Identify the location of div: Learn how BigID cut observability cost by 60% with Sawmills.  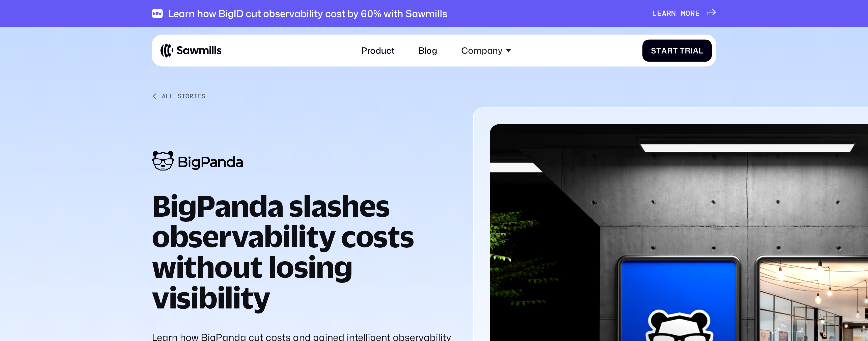
(308, 13).